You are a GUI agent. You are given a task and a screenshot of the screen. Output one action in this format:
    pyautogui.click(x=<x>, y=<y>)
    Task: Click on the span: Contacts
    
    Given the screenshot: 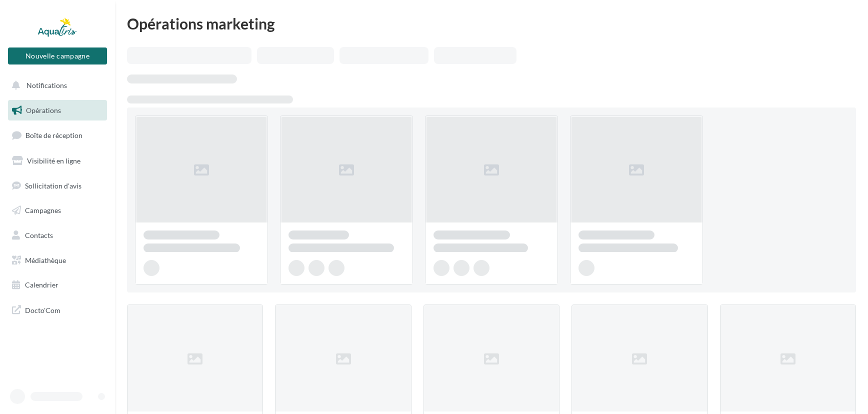 What is the action you would take?
    pyautogui.click(x=39, y=235)
    